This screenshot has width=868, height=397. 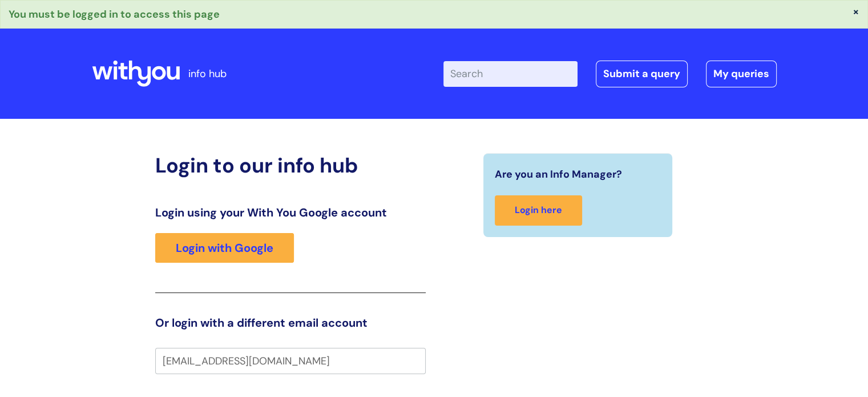 I want to click on p: info hub, so click(x=207, y=74).